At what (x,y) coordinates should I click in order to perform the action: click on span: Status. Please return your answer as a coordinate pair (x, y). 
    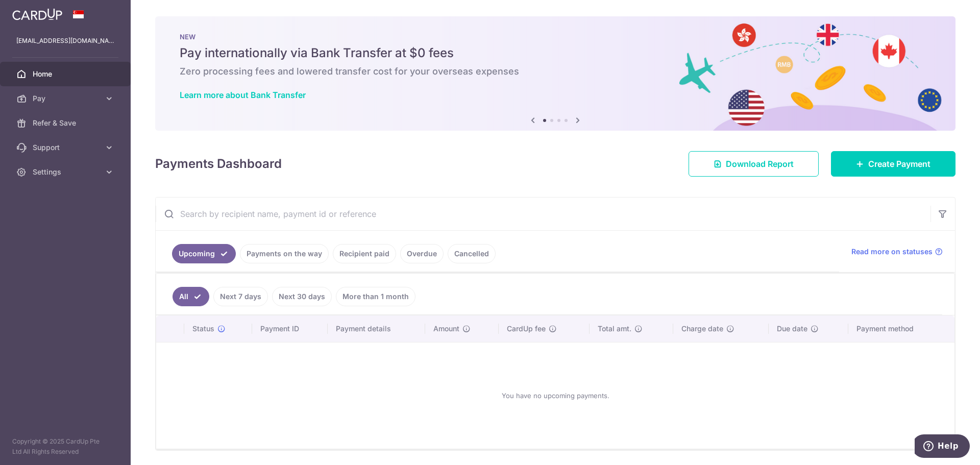
    Looking at the image, I should click on (203, 329).